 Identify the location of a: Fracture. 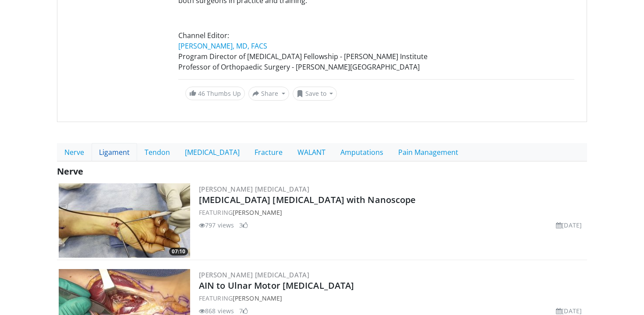
(269, 152).